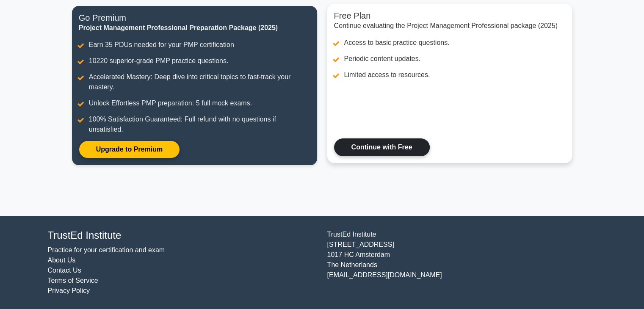 The image size is (644, 309). What do you see at coordinates (107, 249) in the screenshot?
I see `a: Practice for your certification and exam` at bounding box center [107, 249].